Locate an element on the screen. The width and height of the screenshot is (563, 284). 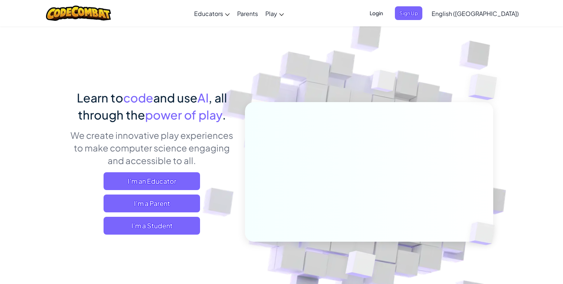
span: Sign Up is located at coordinates (408, 13).